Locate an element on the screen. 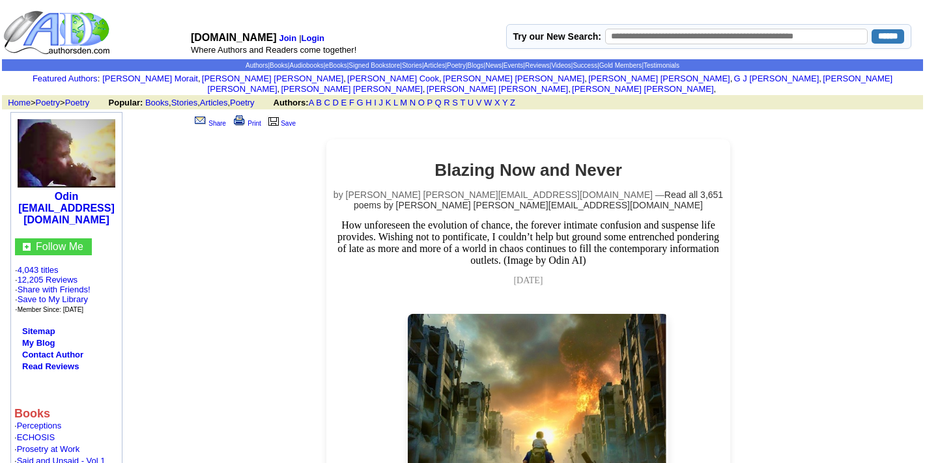 This screenshot has height=463, width=925. a: W is located at coordinates (488, 102).